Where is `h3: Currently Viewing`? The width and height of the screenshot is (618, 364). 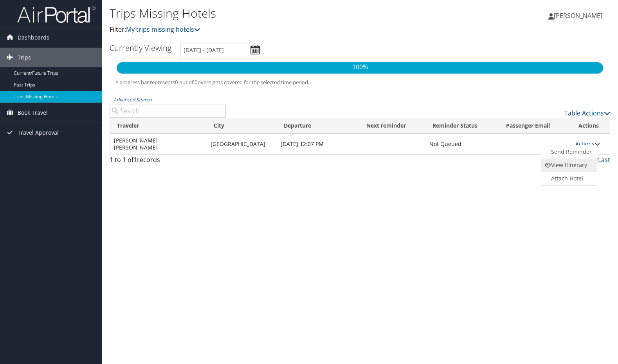
h3: Currently Viewing is located at coordinates (141, 48).